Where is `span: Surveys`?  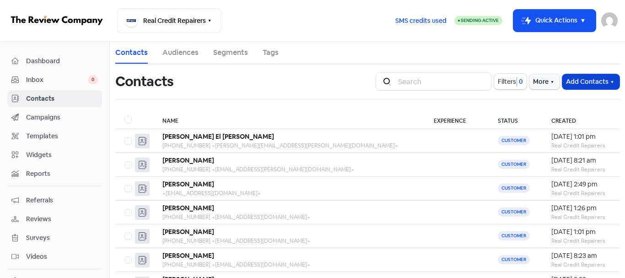 span: Surveys is located at coordinates (62, 237).